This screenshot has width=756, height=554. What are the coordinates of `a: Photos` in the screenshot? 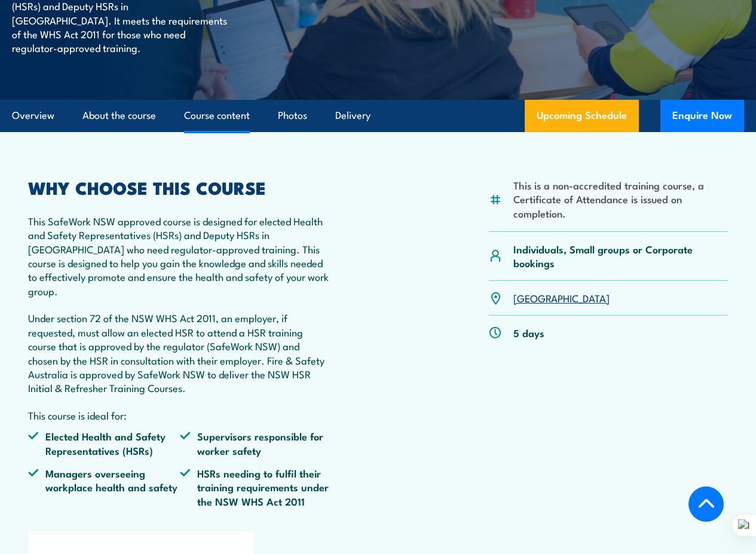 It's located at (292, 115).